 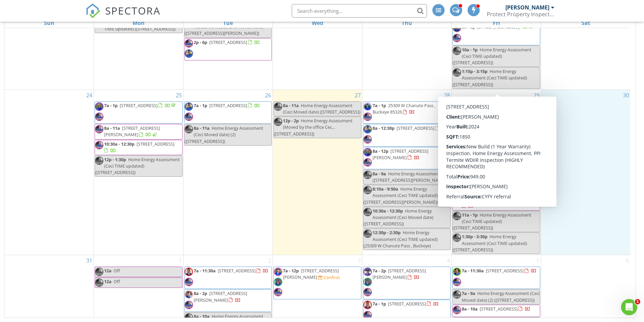 I want to click on span: 7a - 12p, so click(x=291, y=271).